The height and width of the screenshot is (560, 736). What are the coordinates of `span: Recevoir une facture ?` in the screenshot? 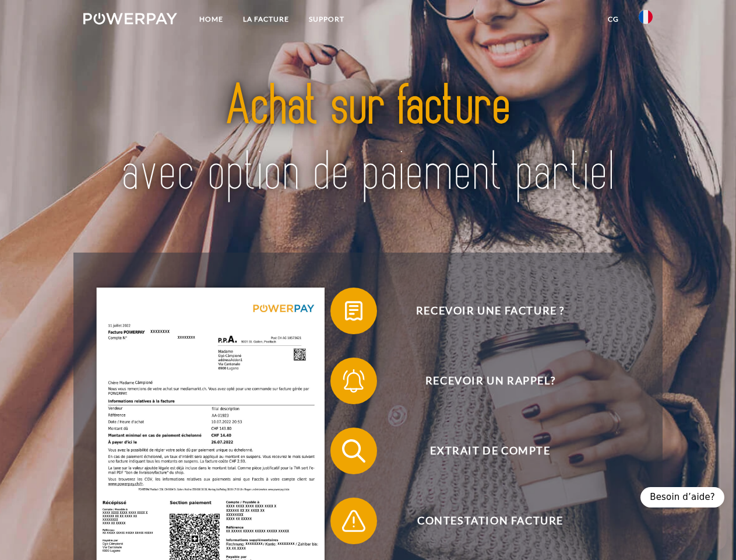 It's located at (490, 311).